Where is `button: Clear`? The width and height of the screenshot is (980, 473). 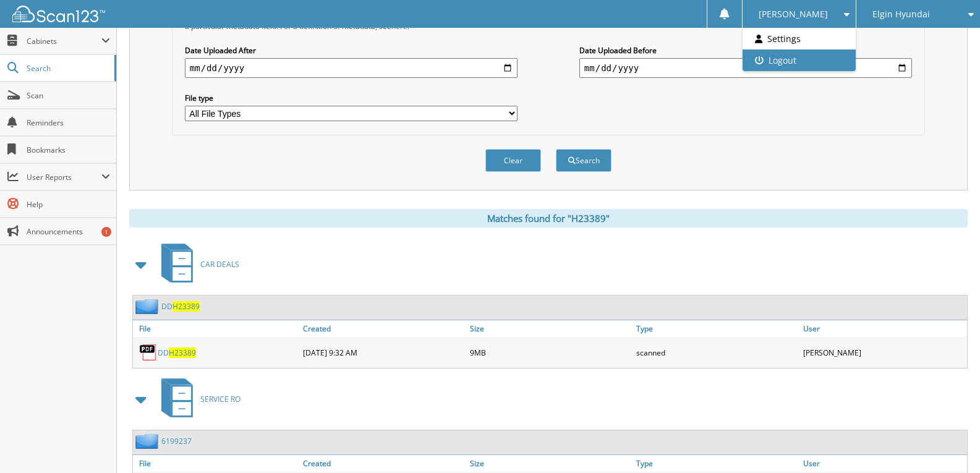
button: Clear is located at coordinates (513, 160).